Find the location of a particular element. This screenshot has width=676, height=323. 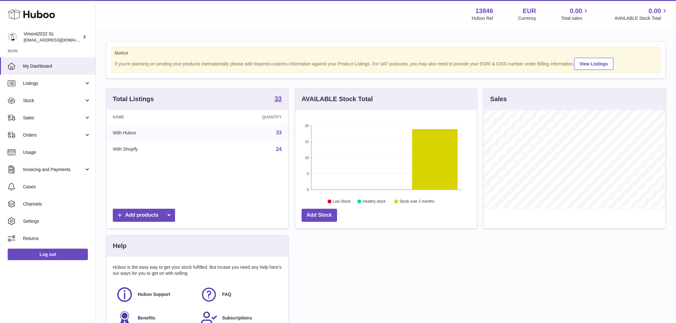

h3: Help is located at coordinates (119, 246).